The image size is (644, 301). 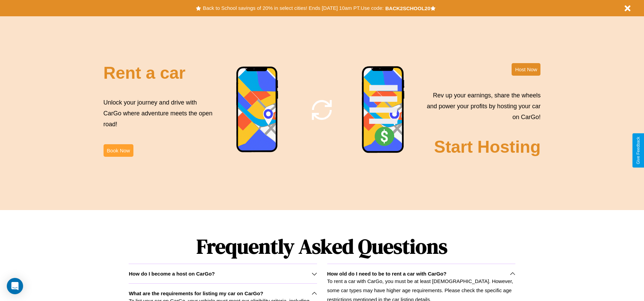 I want to click on h3: How old do I need to be to rent a car with CarGo?, so click(x=387, y=274).